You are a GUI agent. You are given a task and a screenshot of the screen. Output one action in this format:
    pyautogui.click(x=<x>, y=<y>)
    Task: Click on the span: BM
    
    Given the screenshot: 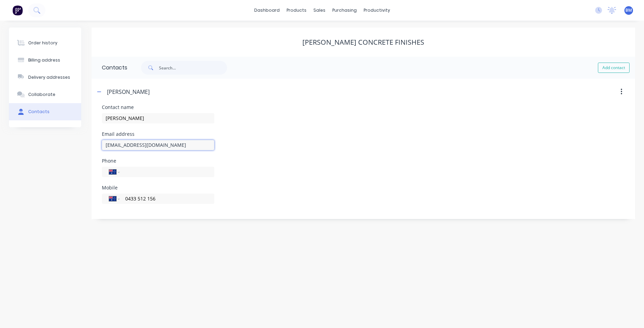 What is the action you would take?
    pyautogui.click(x=629, y=10)
    